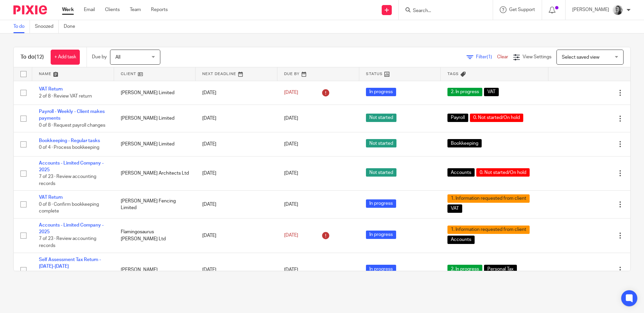 The width and height of the screenshot is (644, 313). What do you see at coordinates (443, 11) in the screenshot?
I see `input: Search` at bounding box center [443, 11].